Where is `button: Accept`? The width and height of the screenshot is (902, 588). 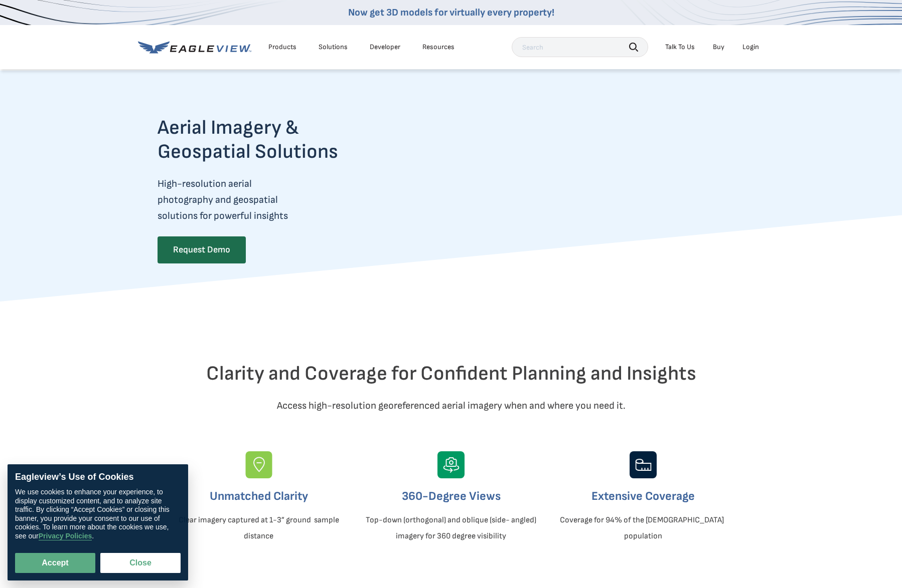 button: Accept is located at coordinates (55, 563).